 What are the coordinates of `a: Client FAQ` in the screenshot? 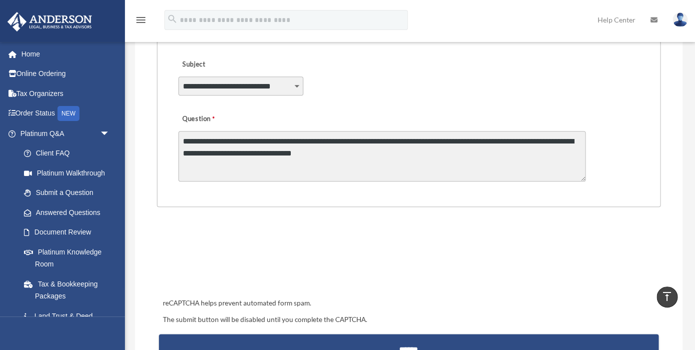 It's located at (69, 153).